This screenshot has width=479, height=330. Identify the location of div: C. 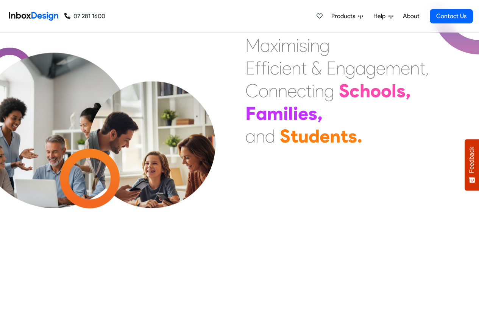
(252, 91).